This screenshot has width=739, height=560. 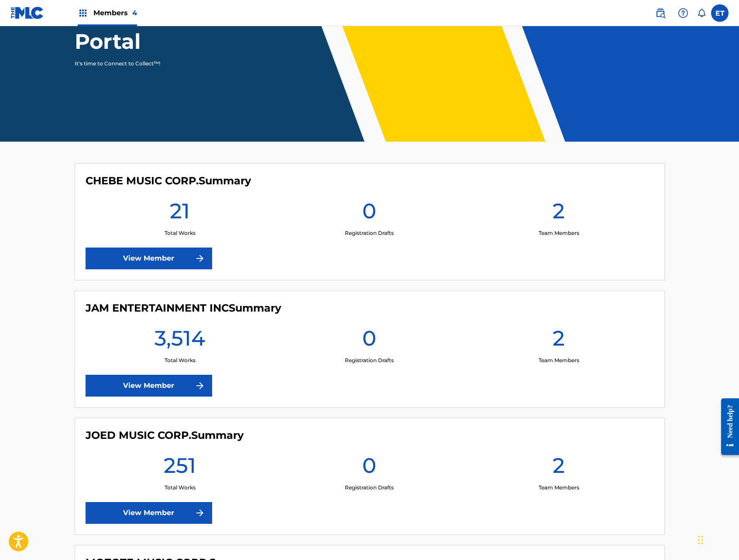 I want to click on div: Notifications, so click(x=702, y=13).